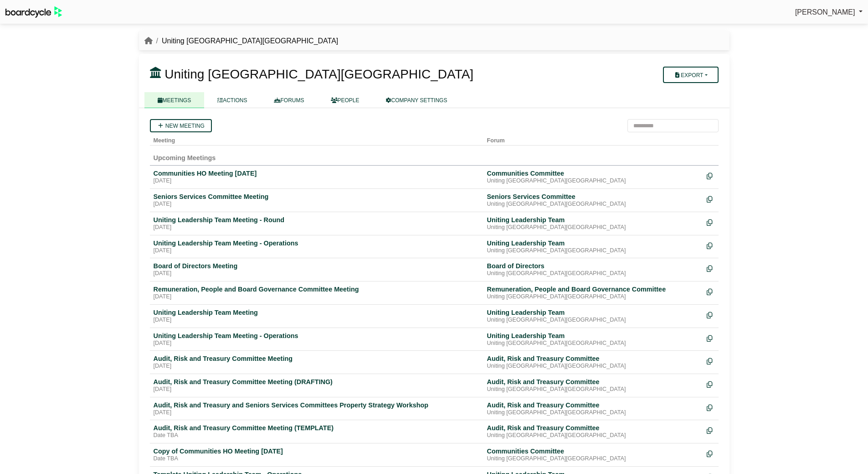  What do you see at coordinates (316, 219) in the screenshot?
I see `div: Uniting Leadership Team Meeting - Round` at bounding box center [316, 219].